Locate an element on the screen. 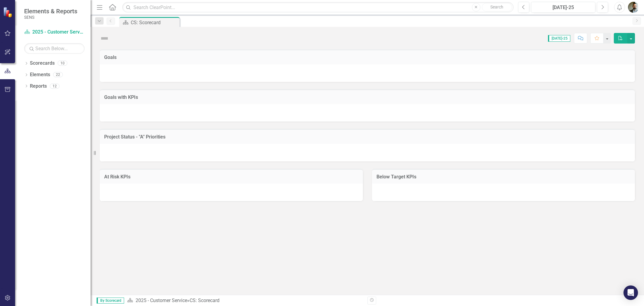 The width and height of the screenshot is (644, 306). span: By Scorecard is located at coordinates (110, 301).